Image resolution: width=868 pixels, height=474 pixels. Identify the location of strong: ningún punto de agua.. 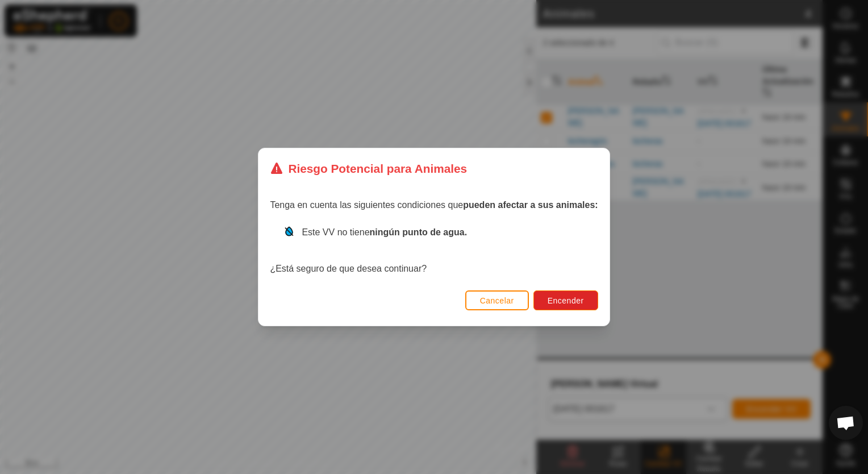
(418, 232).